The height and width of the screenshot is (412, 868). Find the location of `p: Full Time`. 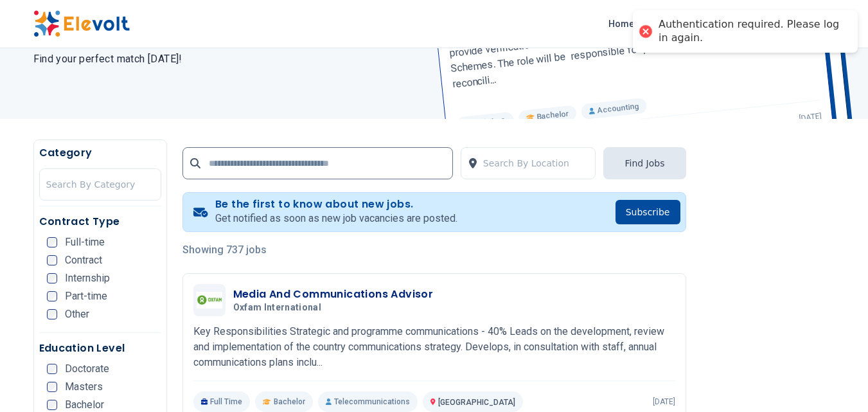

p: Full Time is located at coordinates (222, 402).